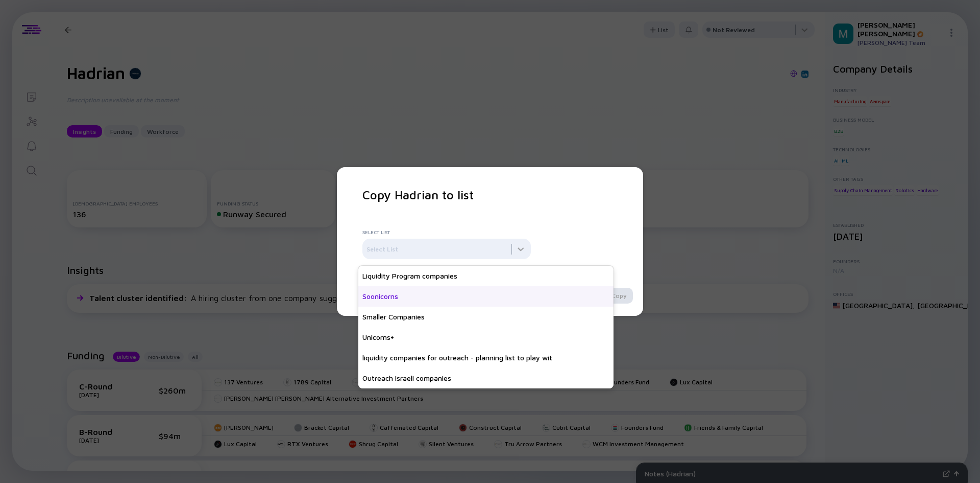  I want to click on div: liquidity companies for outreach - planning list to play wit, so click(486, 357).